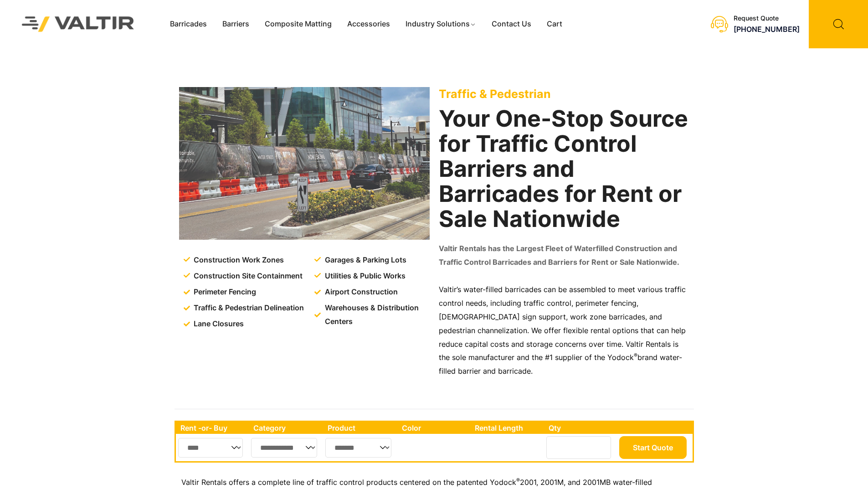 The image size is (868, 489). Describe the element at coordinates (440, 24) in the screenshot. I see `a: Industry Solutions` at that location.